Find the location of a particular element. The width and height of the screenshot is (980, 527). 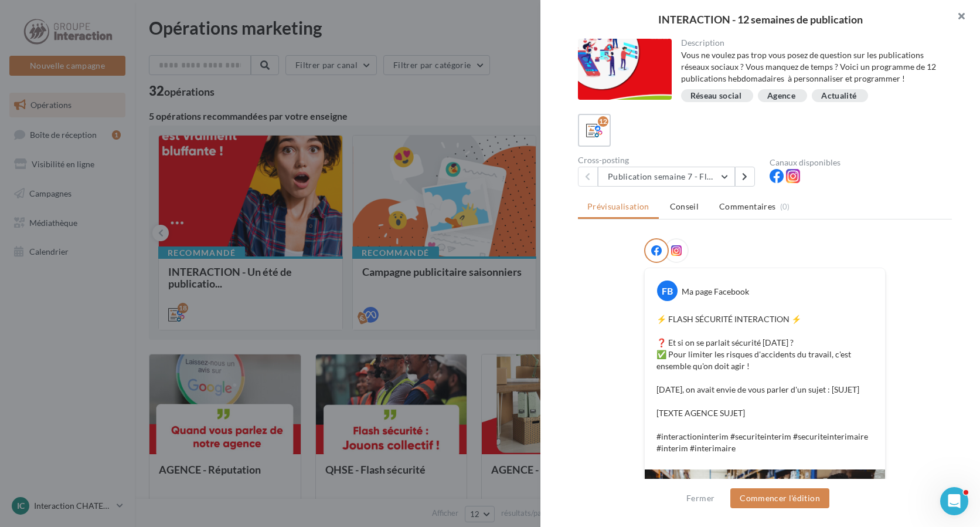

span: Commentaires is located at coordinates (747, 207).